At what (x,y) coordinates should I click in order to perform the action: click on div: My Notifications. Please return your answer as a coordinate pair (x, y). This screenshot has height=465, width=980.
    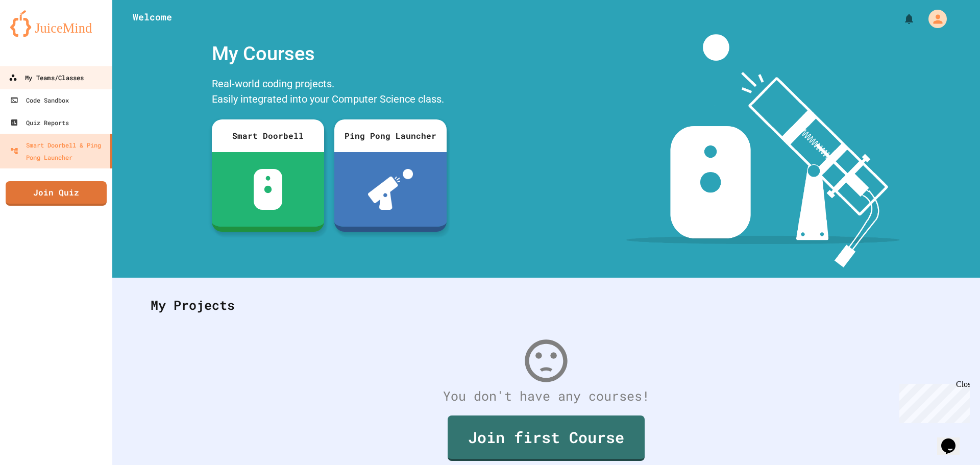
    Looking at the image, I should click on (901, 19).